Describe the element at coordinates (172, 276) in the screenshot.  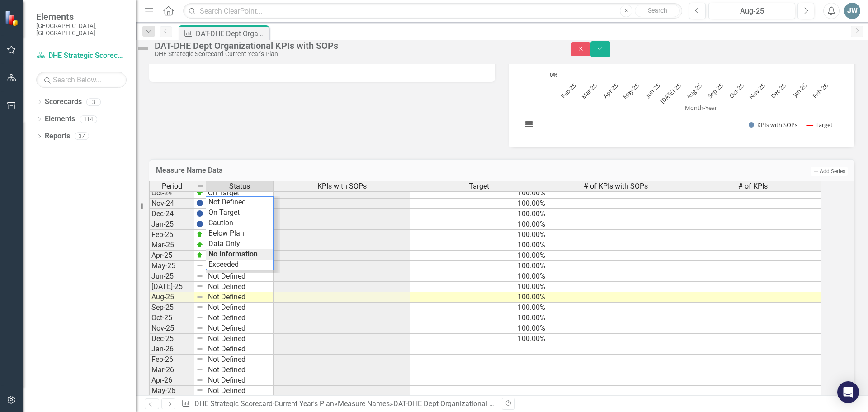
I see `td: Jun-25` at that location.